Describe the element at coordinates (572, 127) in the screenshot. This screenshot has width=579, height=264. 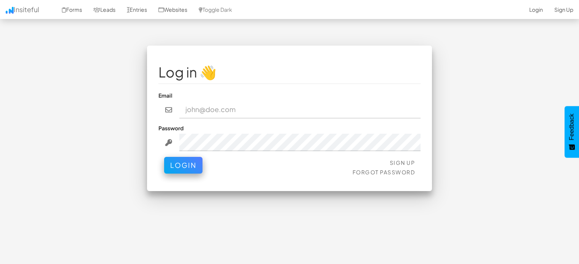
I see `span: Feedback` at that location.